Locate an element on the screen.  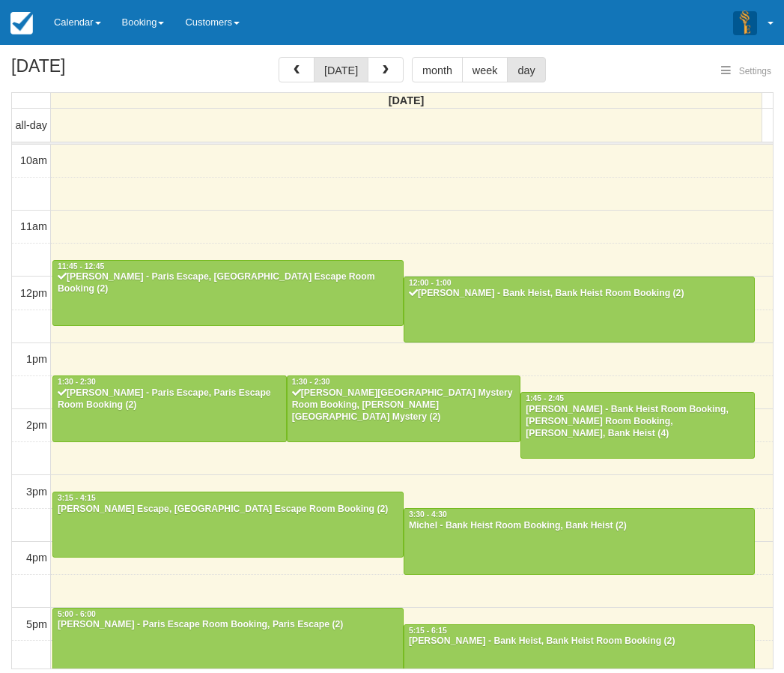
div: Michel - Bank Heist Room Booking, Bank Heist (2) is located at coordinates (579, 526).